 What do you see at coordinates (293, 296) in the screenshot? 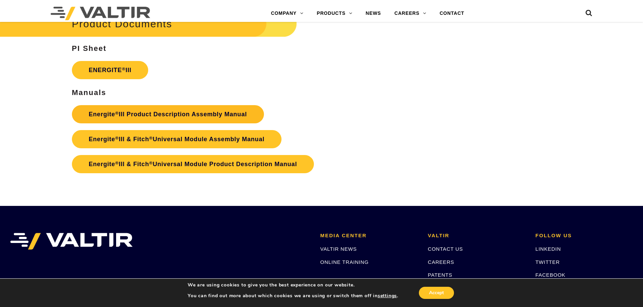
I see `p: You can find out more about which cookies we are using or switch them off in .` at bounding box center [293, 296].